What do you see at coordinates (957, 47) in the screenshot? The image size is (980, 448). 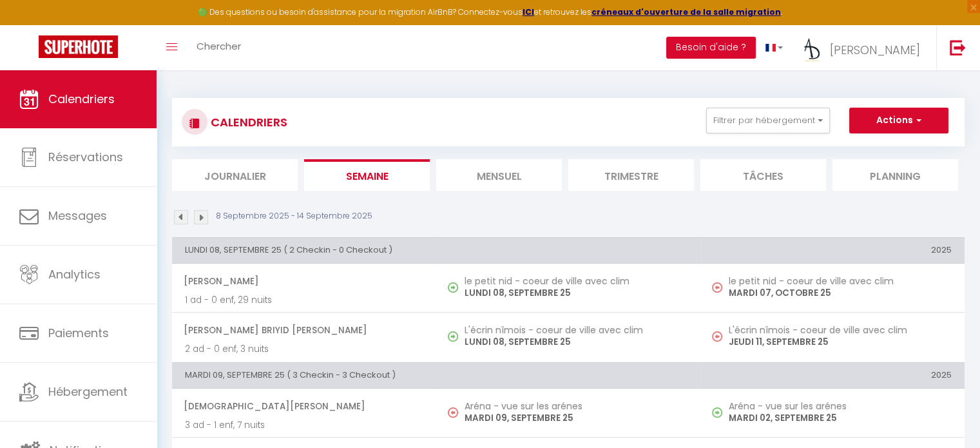 I see `img: logout` at bounding box center [957, 47].